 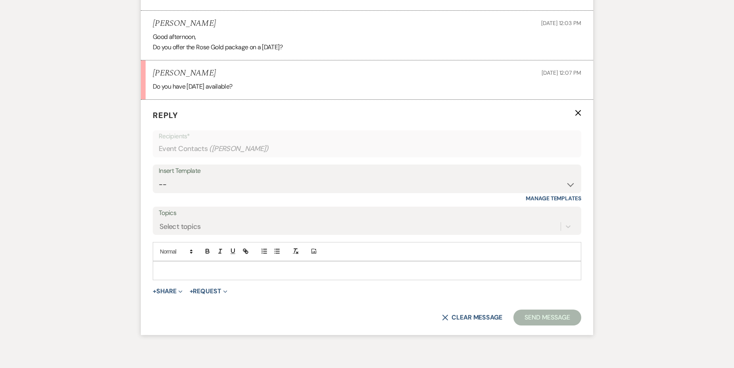 What do you see at coordinates (554, 198) in the screenshot?
I see `a: Manage Templates` at bounding box center [554, 198].